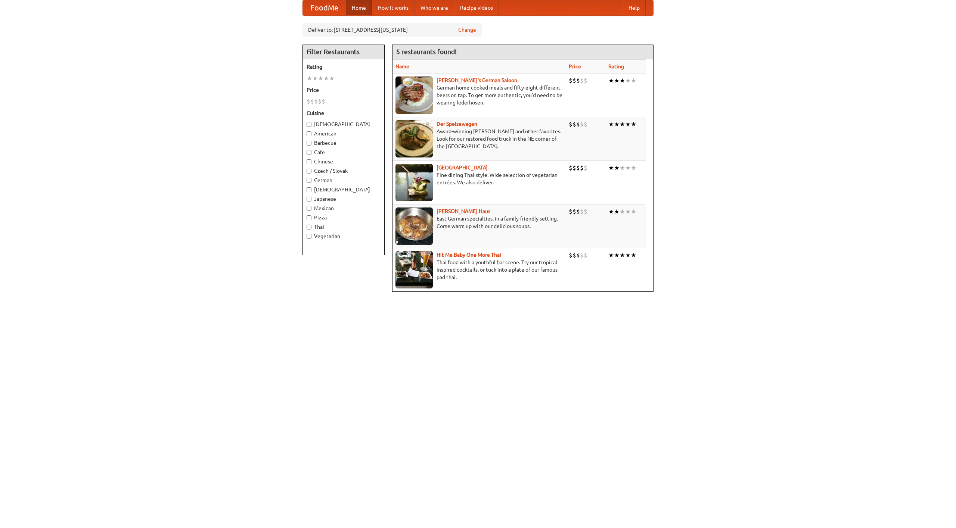  What do you see at coordinates (343, 236) in the screenshot?
I see `label: Vegetarian` at bounding box center [343, 236].